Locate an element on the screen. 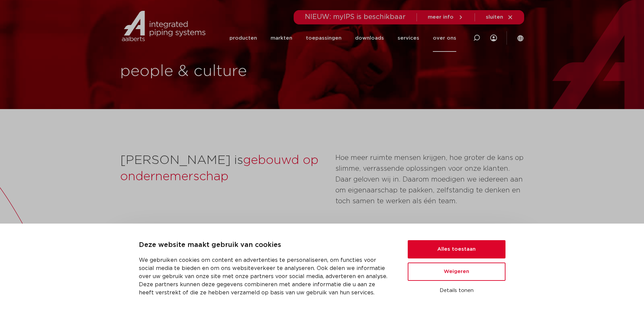  span: sluiten is located at coordinates (494, 17).